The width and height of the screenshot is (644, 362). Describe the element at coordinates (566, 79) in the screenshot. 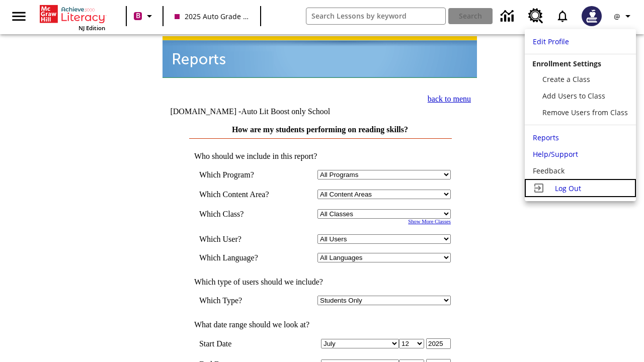

I see `span: Create a Class` at that location.